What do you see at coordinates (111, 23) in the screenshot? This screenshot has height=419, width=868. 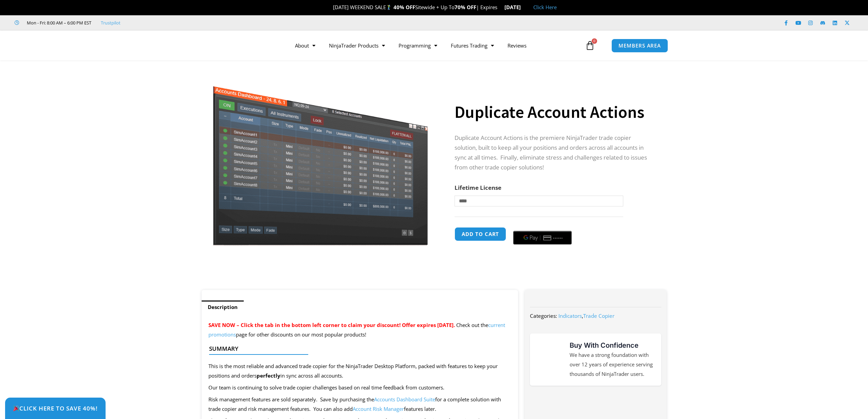 I see `a: Trustpilot` at bounding box center [111, 23].